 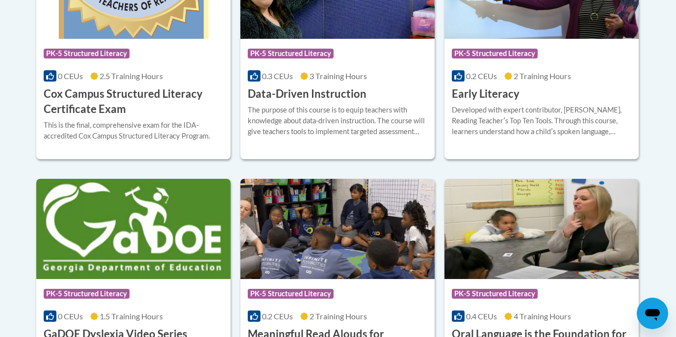 I want to click on h3: Early Literacy, so click(x=486, y=94).